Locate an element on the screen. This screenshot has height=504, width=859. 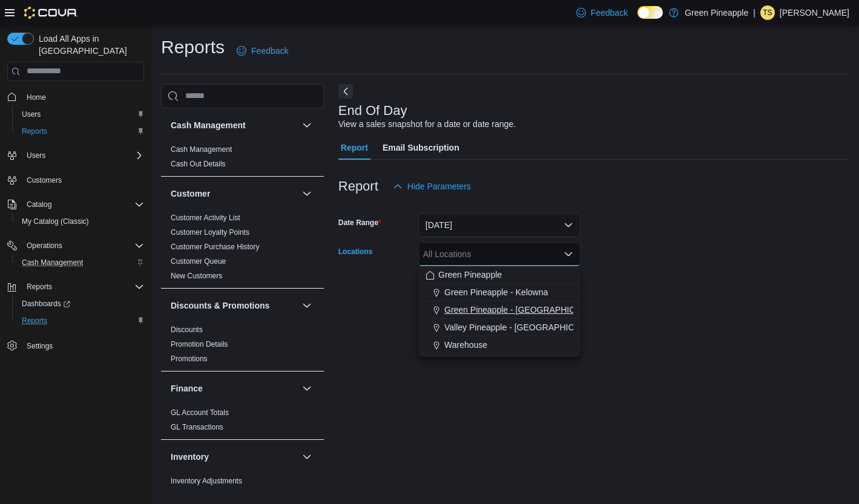
div: Taylor Scheiner is located at coordinates (768, 13).